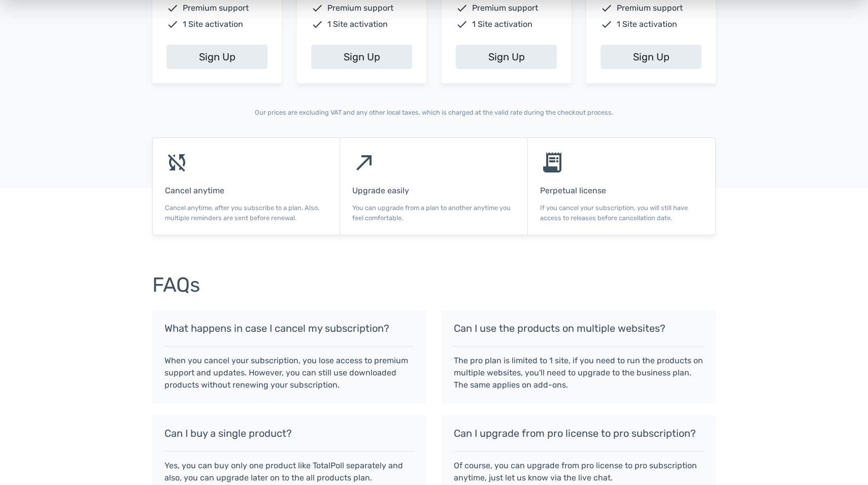 The image size is (868, 485). What do you see at coordinates (579, 373) in the screenshot?
I see `p: The pro plan is limited to 1 site, if you need to run the products on multiple websites, you'll n...` at bounding box center [579, 373].